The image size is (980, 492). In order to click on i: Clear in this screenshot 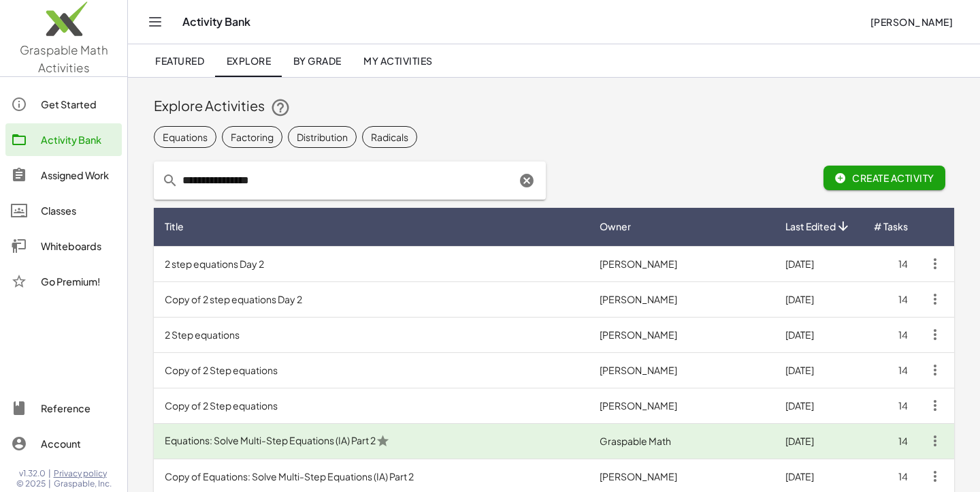, I will do `click(527, 181)`.